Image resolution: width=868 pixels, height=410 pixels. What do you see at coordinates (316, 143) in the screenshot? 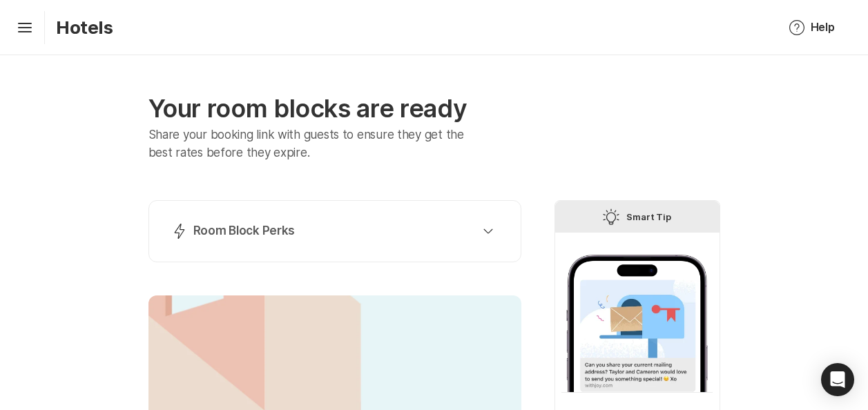
I see `p: Share your booking link with guests to ensure they get the best rates before they expire.` at bounding box center [316, 143].